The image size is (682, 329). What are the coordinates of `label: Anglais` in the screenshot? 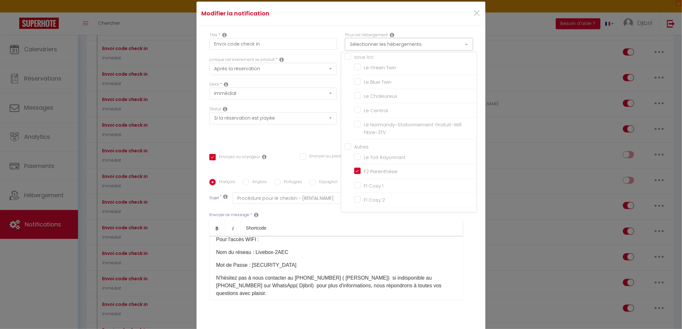 It's located at (258, 183).